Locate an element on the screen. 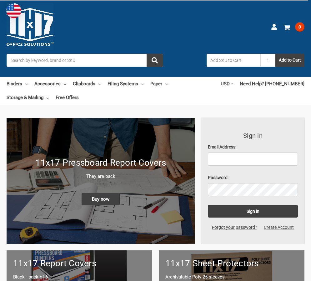  h1: 11x17 Report Covers is located at coordinates (79, 264).